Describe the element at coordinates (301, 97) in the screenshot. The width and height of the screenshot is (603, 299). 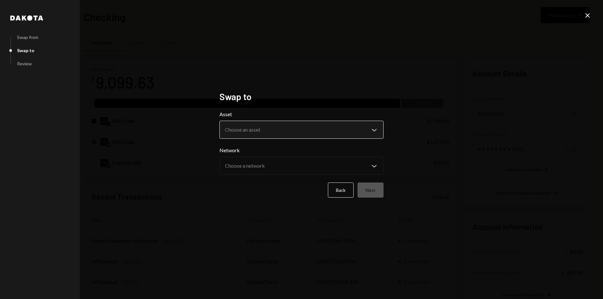
I see `h2: Swap to` at that location.